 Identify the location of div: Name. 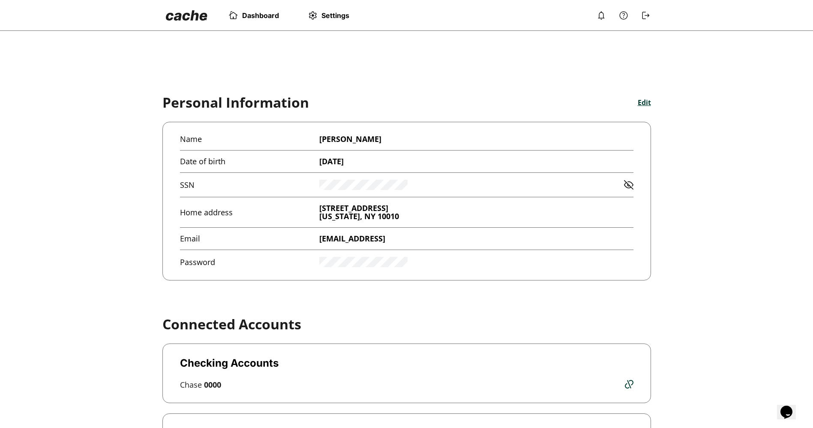
(223, 139).